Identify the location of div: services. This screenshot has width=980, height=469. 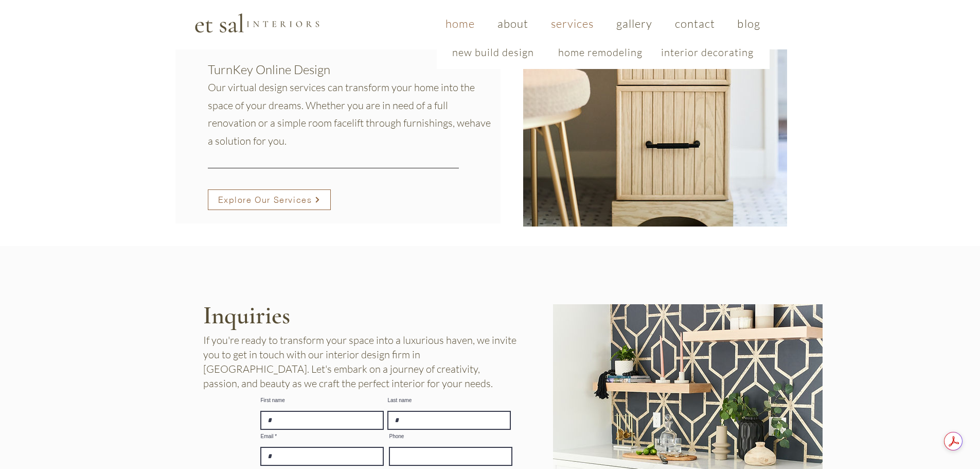
(603, 52).